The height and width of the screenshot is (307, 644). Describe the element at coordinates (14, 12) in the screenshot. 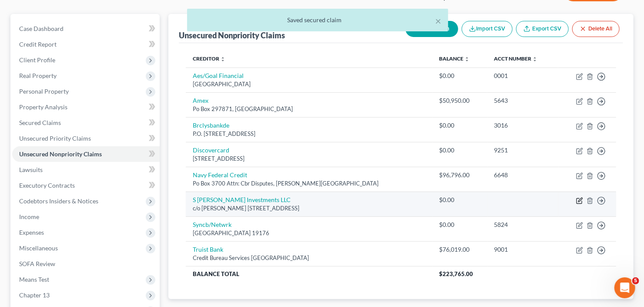

I see `button: go back` at that location.